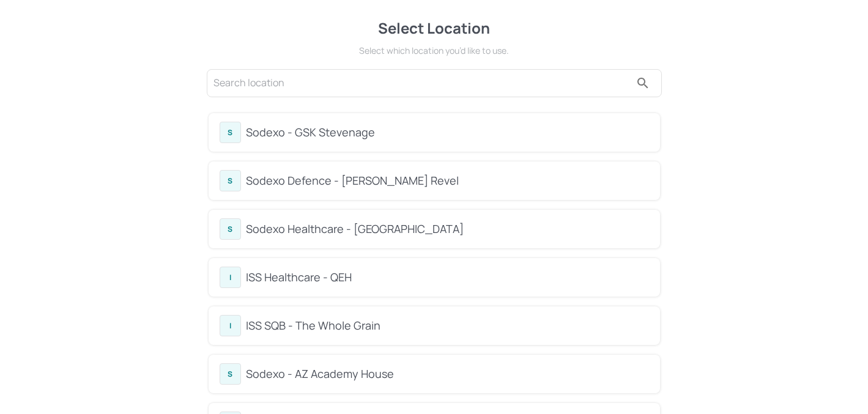 The height and width of the screenshot is (414, 868). Describe the element at coordinates (422, 84) in the screenshot. I see `input: Search location` at that location.